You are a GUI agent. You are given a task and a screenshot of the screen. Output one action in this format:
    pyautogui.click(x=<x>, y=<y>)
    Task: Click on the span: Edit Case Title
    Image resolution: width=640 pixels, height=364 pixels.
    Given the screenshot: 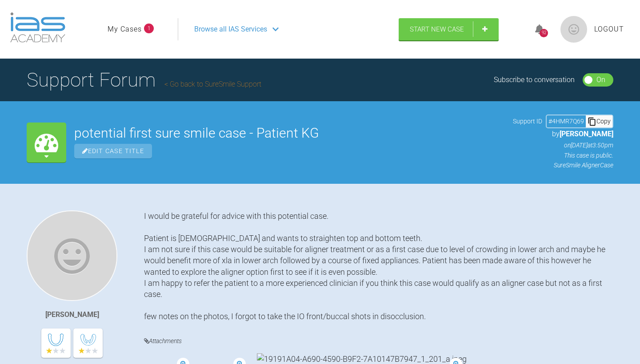 What is the action you would take?
    pyautogui.click(x=113, y=151)
    